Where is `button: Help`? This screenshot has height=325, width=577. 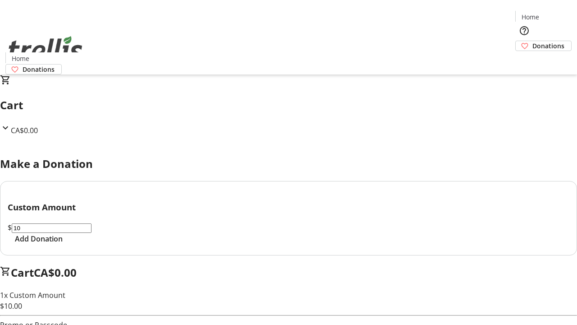 button: Help is located at coordinates (524, 31).